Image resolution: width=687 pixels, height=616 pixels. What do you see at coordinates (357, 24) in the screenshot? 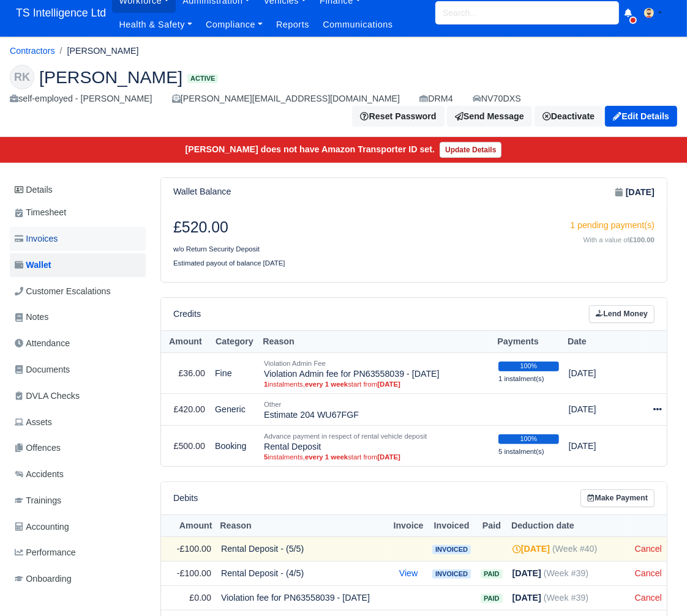
I see `a: Communications` at bounding box center [357, 24].